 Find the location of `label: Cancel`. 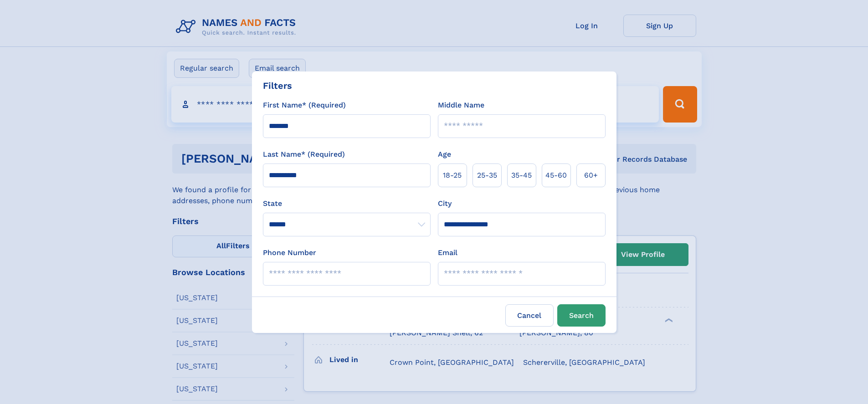

label: Cancel is located at coordinates (530, 315).